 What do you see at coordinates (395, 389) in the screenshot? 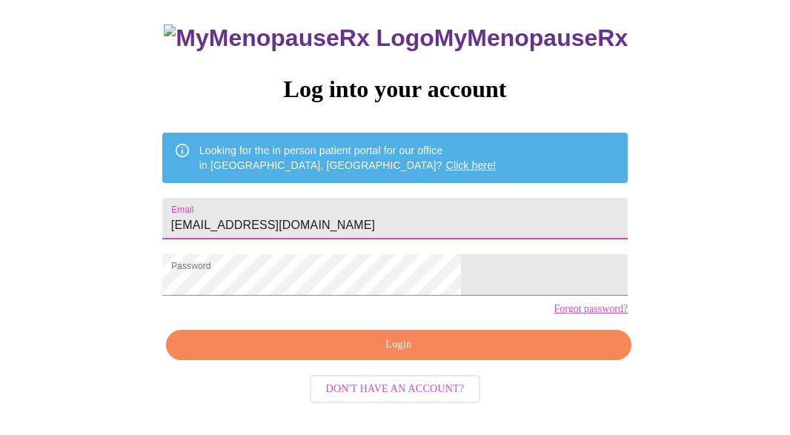
I see `button: Don't have an account?` at bounding box center [395, 389].